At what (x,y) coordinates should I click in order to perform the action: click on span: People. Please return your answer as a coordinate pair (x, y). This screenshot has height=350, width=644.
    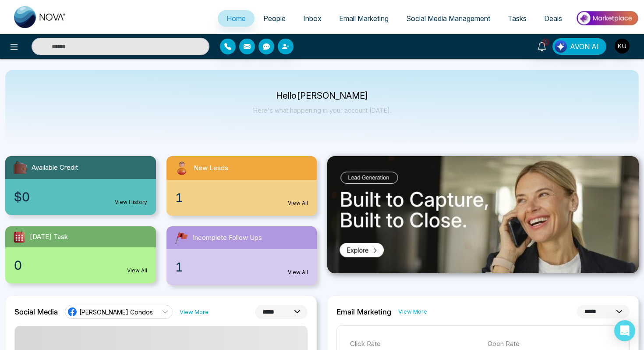
    Looking at the image, I should click on (274, 19).